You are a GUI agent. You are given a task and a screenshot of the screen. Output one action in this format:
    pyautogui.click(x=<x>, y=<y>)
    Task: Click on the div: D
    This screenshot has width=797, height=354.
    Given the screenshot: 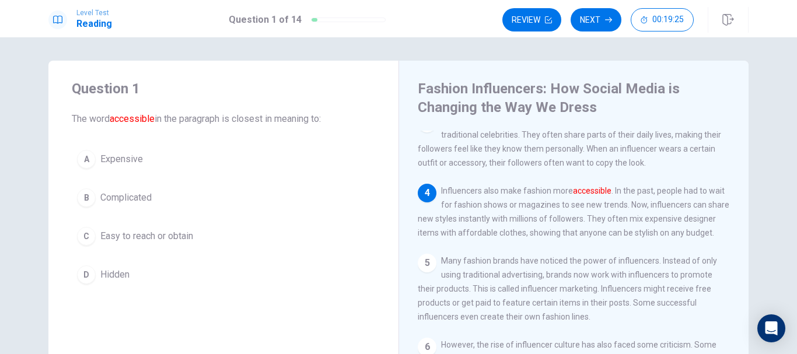 What is the action you would take?
    pyautogui.click(x=86, y=275)
    